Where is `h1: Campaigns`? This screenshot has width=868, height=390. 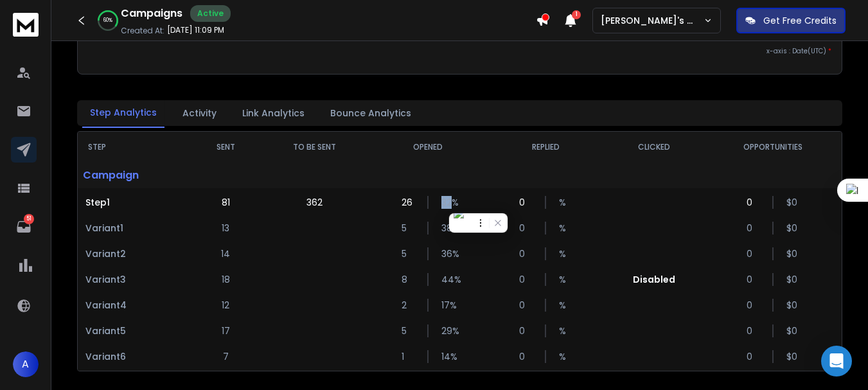
h1: Campaigns is located at coordinates (152, 13).